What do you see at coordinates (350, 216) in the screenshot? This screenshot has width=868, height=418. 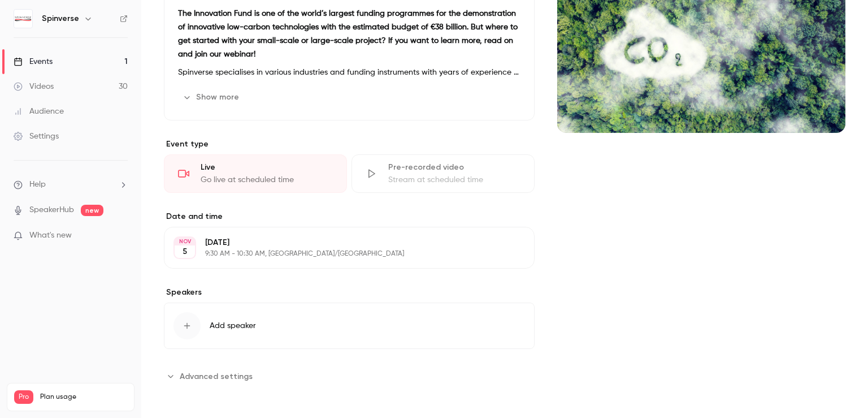 I see `label: Date and time` at bounding box center [350, 216].